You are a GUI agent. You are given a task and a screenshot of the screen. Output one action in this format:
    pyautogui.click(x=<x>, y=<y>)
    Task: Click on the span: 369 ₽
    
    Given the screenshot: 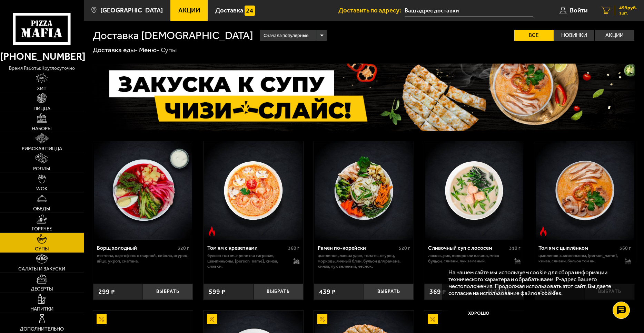 What is the action you would take?
    pyautogui.click(x=438, y=291)
    